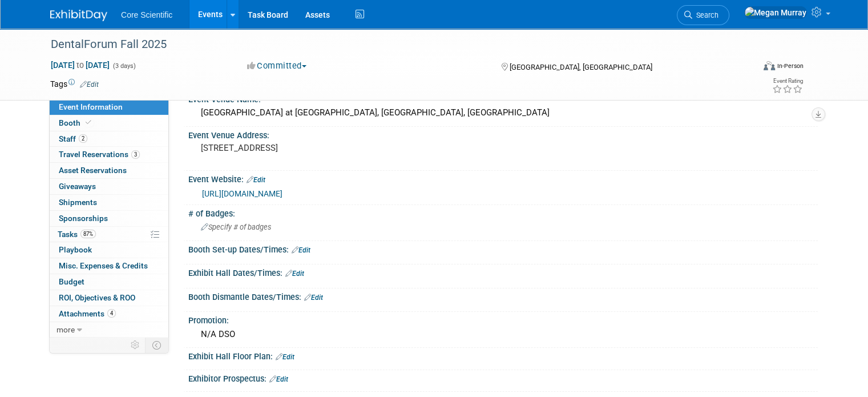 This screenshot has width=868, height=397. Describe the element at coordinates (97, 297) in the screenshot. I see `span: ROI, Objectives & ROO` at that location.